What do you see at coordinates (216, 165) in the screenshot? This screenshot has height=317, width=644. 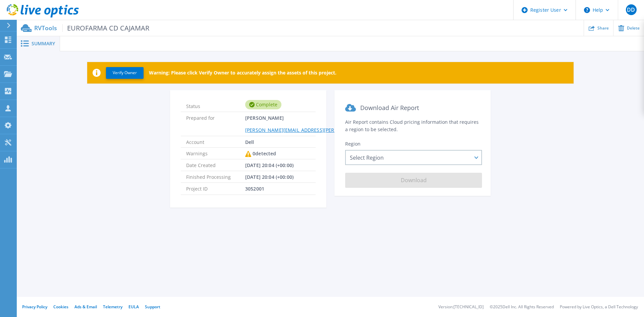 I see `span: Date Created` at bounding box center [216, 165].